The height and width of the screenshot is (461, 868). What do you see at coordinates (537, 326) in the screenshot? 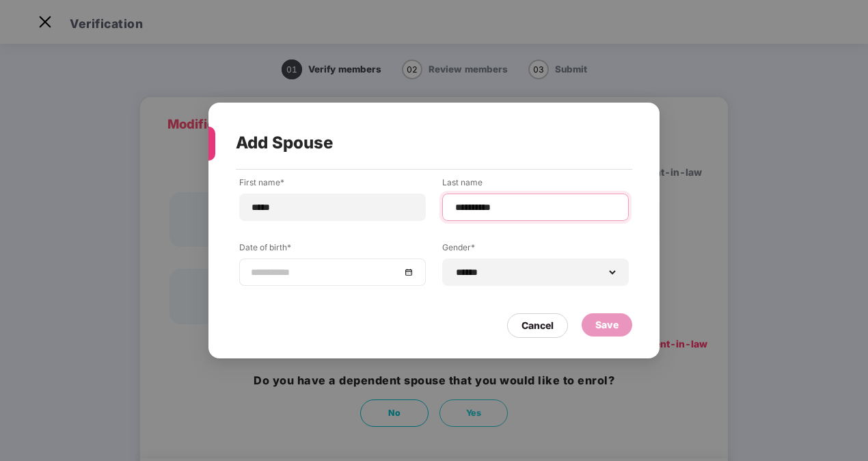
I see `div: Cancel` at bounding box center [537, 326].